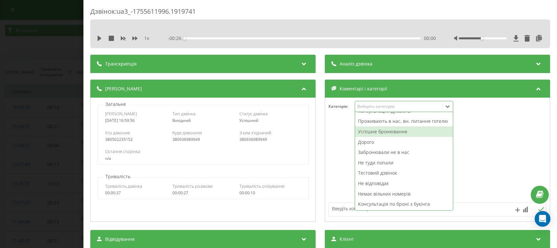 This screenshot has height=248, width=557. What do you see at coordinates (116, 104) in the screenshot?
I see `p: Загальне` at bounding box center [116, 104].